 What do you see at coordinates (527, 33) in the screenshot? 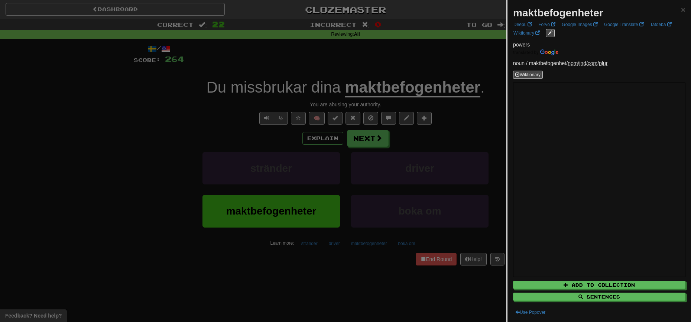
I see `a: Wiktionary` at bounding box center [527, 33].